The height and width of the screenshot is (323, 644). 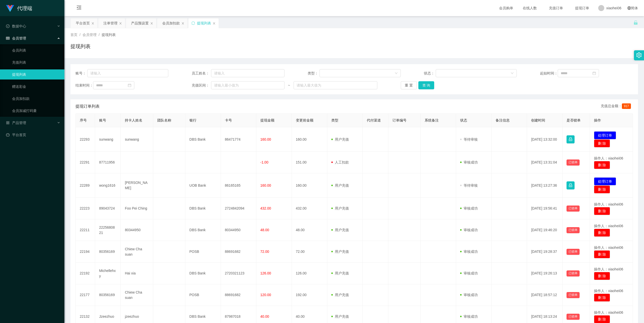 What do you see at coordinates (108, 252) in the screenshot?
I see `td: 80356169` at bounding box center [108, 252].